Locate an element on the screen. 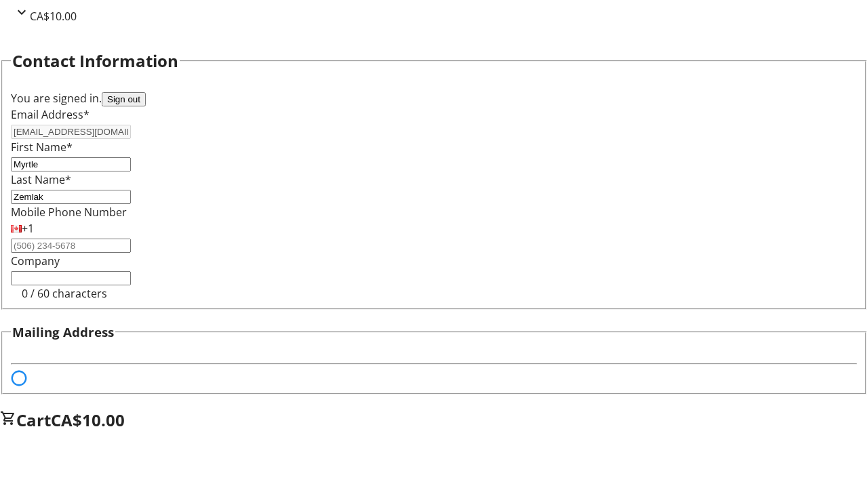 This screenshot has height=488, width=868. label: Email Address* is located at coordinates (50, 115).